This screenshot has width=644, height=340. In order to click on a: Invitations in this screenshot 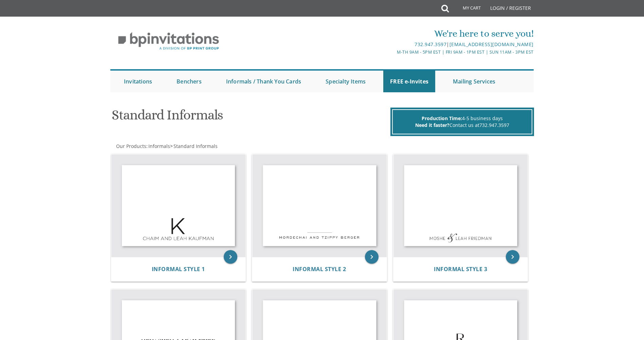, I will do `click(138, 82)`.